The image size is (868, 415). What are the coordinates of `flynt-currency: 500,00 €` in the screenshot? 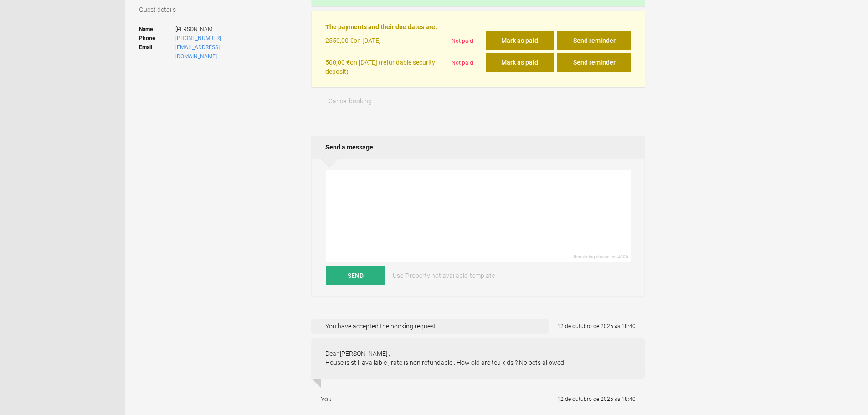 It's located at (337, 62).